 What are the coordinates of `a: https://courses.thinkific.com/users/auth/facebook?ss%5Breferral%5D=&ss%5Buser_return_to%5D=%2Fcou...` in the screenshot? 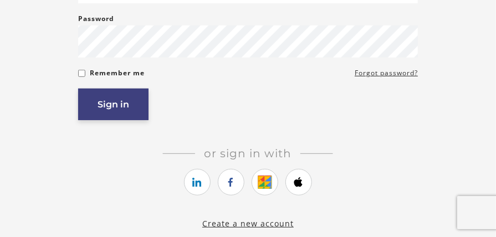 It's located at (231, 182).